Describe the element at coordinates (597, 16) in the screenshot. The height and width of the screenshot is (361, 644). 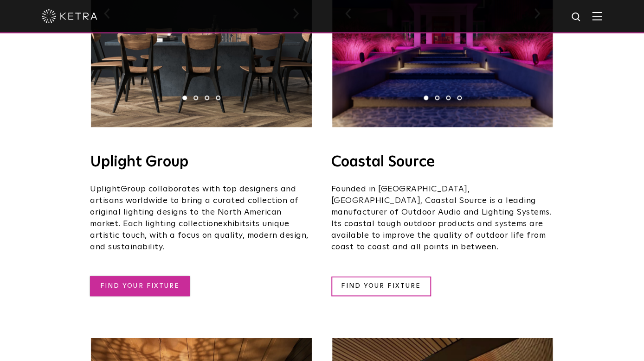
I see `img: Hamburger%20Nav.svg` at that location.